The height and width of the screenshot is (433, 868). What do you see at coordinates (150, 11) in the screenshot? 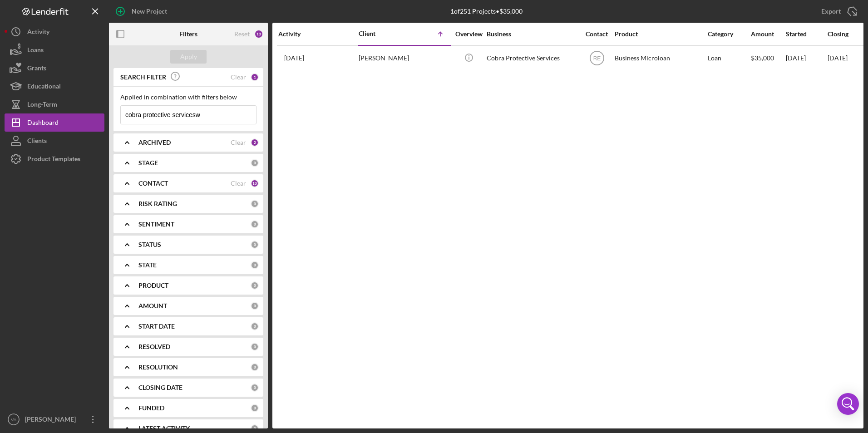
I see `div: New Project` at bounding box center [150, 11].